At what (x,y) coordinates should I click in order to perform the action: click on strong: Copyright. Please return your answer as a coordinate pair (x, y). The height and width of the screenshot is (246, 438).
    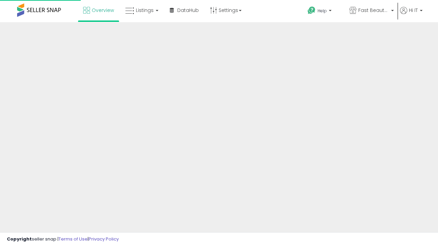
    Looking at the image, I should click on (19, 239).